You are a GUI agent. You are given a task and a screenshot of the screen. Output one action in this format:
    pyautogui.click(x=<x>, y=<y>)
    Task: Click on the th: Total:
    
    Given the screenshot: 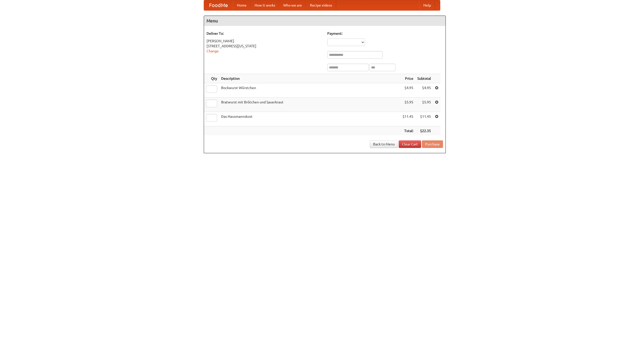 What is the action you would take?
    pyautogui.click(x=408, y=131)
    